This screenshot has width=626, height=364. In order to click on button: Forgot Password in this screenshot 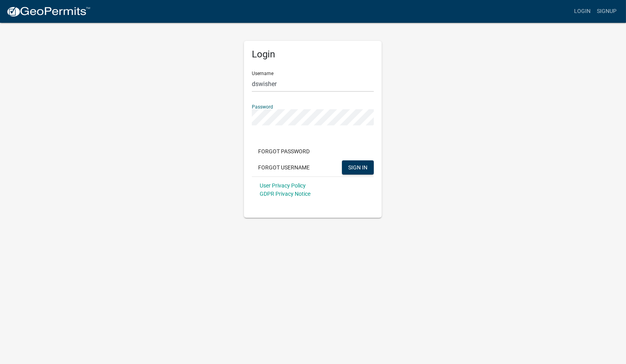, I will do `click(284, 151)`.